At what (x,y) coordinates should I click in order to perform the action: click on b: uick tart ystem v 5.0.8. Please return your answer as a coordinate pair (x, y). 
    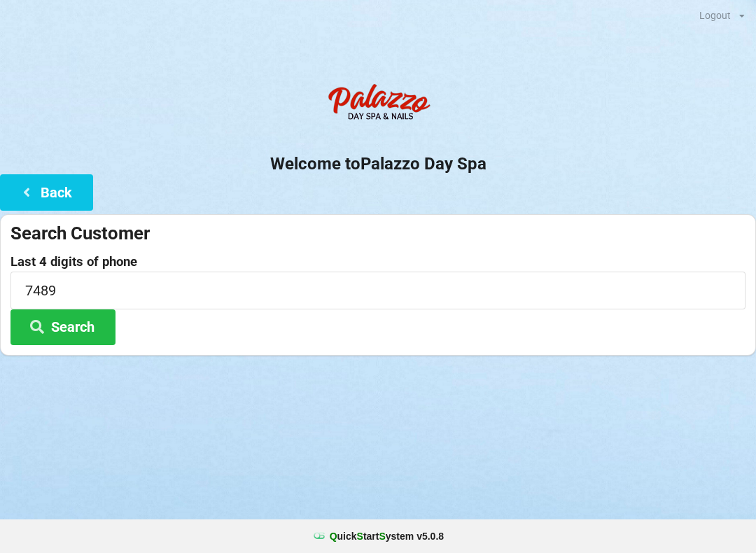
    Looking at the image, I should click on (386, 536).